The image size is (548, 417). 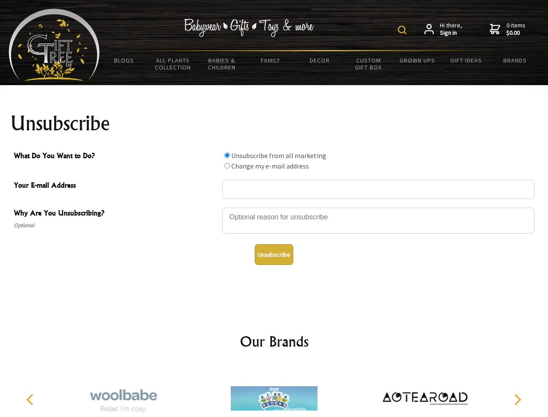 What do you see at coordinates (451, 29) in the screenshot?
I see `span: Hi there,` at bounding box center [451, 29].